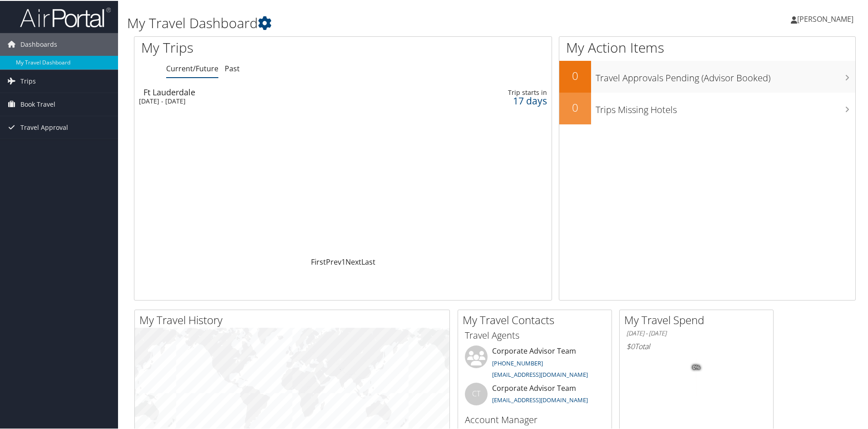 This screenshot has height=429, width=868. What do you see at coordinates (707, 75) in the screenshot?
I see `a: 0Travel Approvals Pending (Advisor Booked)` at bounding box center [707, 75].